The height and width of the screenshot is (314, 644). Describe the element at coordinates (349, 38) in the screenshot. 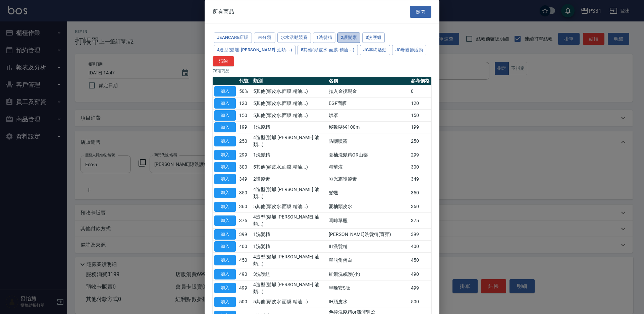

I see `button: 2護髮素` at that location.